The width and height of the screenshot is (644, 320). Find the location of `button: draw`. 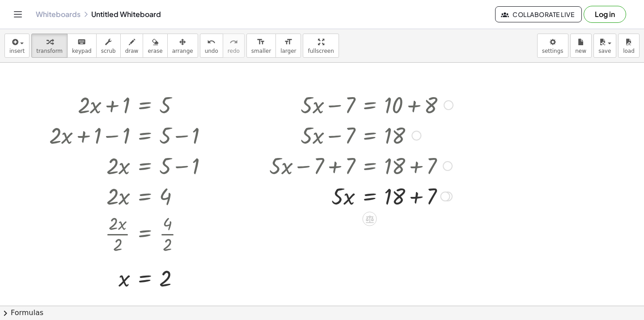

button: draw is located at coordinates (132, 45).